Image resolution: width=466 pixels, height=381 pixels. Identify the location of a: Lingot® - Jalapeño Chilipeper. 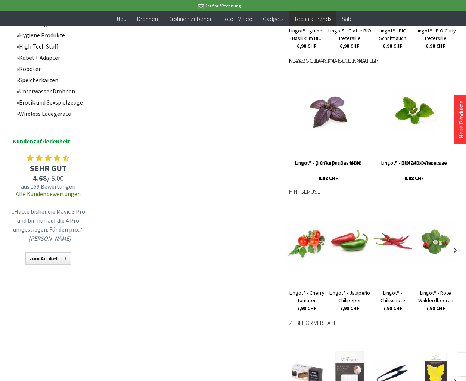
(350, 297).